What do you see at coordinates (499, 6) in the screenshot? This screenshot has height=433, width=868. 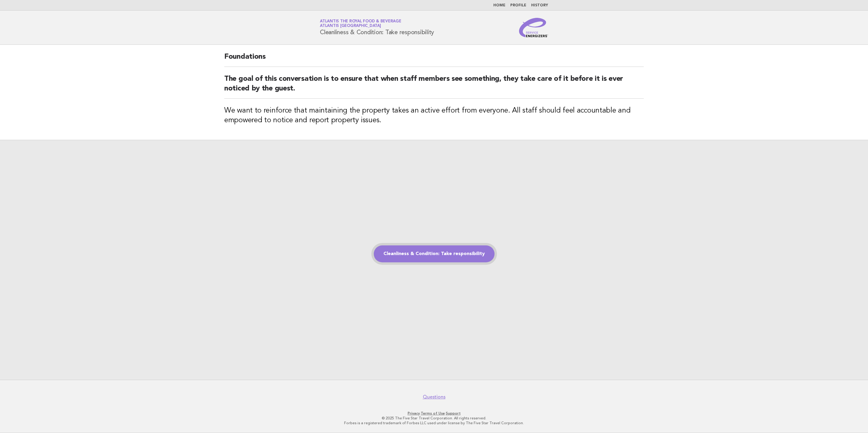 I see `a: Home` at bounding box center [499, 6].